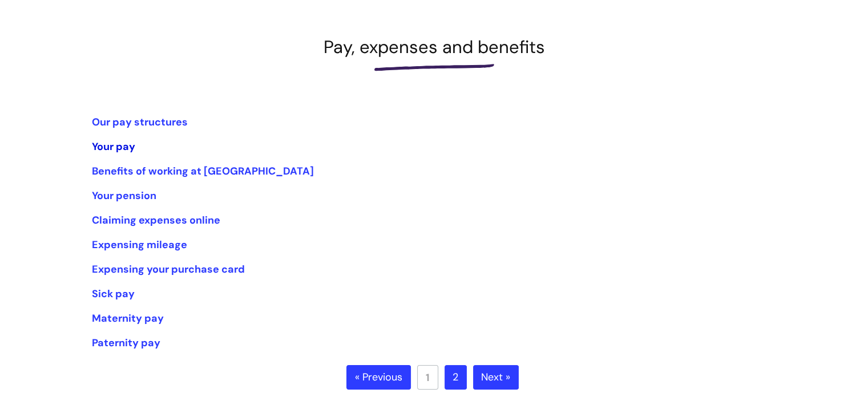  Describe the element at coordinates (378, 377) in the screenshot. I see `a: « Previous` at that location.